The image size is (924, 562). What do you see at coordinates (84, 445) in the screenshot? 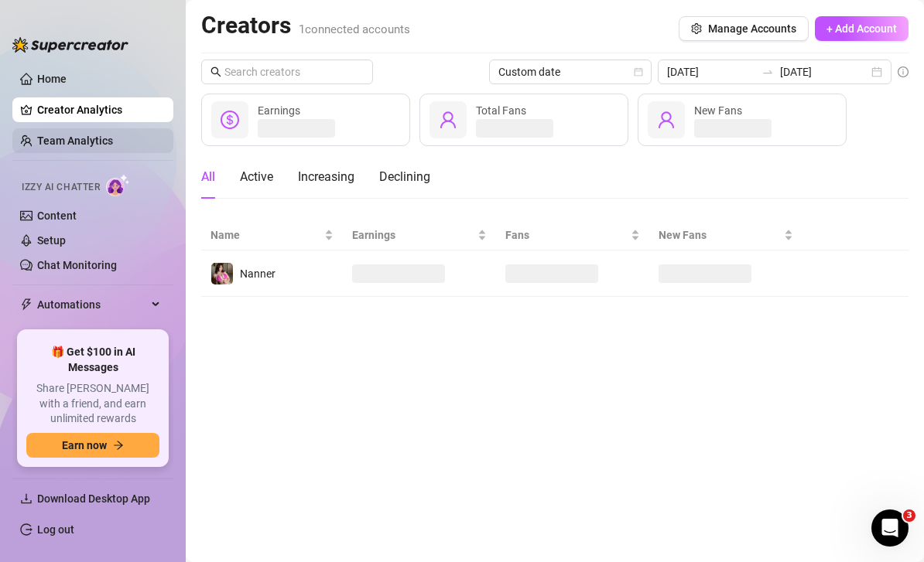
I see `span: Earn now` at bounding box center [84, 445].